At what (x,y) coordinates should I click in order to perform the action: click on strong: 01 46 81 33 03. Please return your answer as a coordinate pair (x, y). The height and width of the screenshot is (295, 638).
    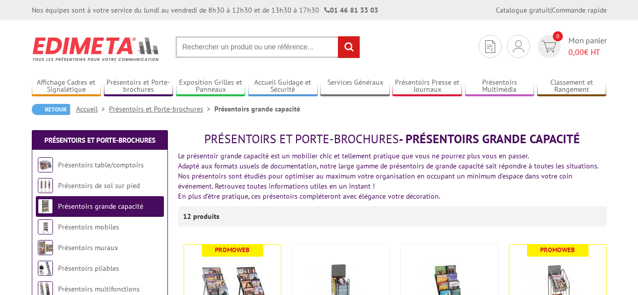
    Looking at the image, I should click on (351, 10).